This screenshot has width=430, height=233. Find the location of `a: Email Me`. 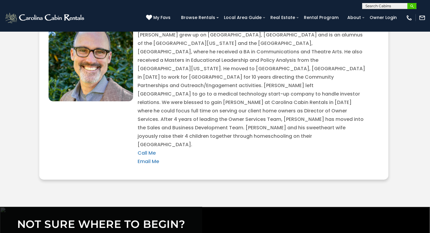

a: Email Me is located at coordinates (148, 161).